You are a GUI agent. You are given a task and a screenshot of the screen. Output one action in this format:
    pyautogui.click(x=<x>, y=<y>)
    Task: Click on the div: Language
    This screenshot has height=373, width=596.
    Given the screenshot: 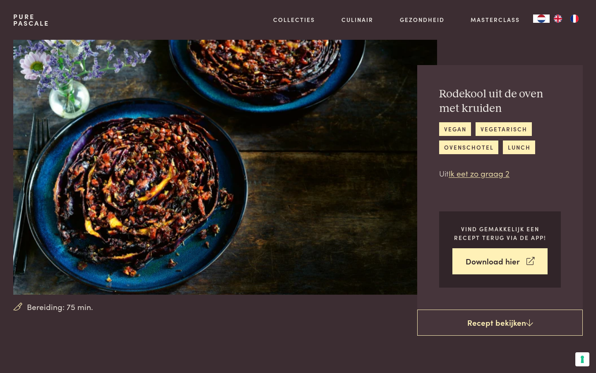 What is the action you would take?
    pyautogui.click(x=541, y=19)
    